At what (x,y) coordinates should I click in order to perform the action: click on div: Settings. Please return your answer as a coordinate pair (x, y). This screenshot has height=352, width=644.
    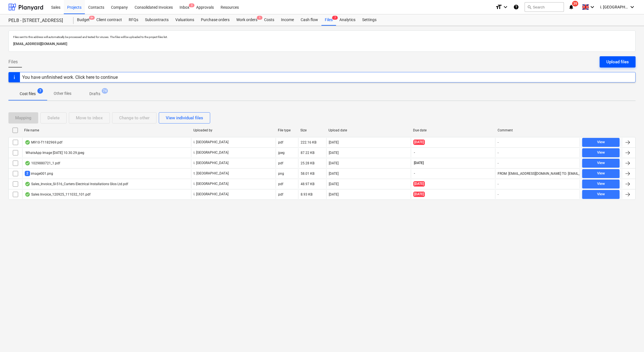
    Looking at the image, I should click on (369, 20).